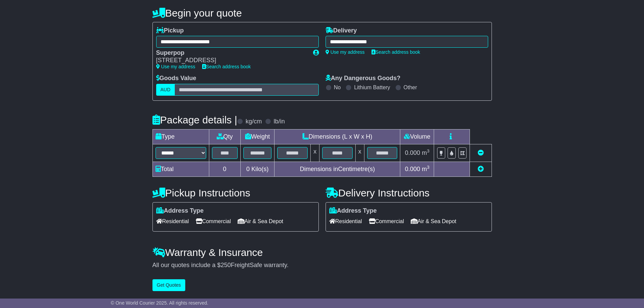 This screenshot has width=644, height=308. Describe the element at coordinates (226, 265) in the screenshot. I see `span: 250` at that location.